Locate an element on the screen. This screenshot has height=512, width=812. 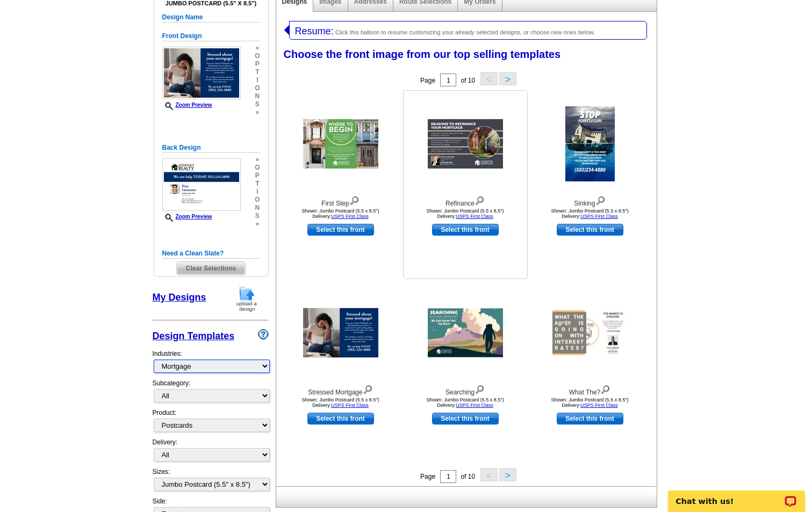
img: GENPJF_StressedMortgage_ALL.jpg is located at coordinates (201, 73).